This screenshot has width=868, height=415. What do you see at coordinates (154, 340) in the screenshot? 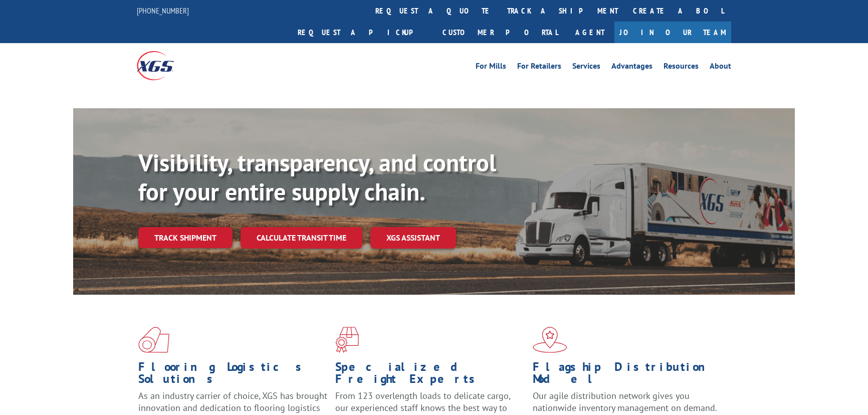
I see `img: xgs-icon-total-supply-chain-intelligence-red` at bounding box center [154, 340].